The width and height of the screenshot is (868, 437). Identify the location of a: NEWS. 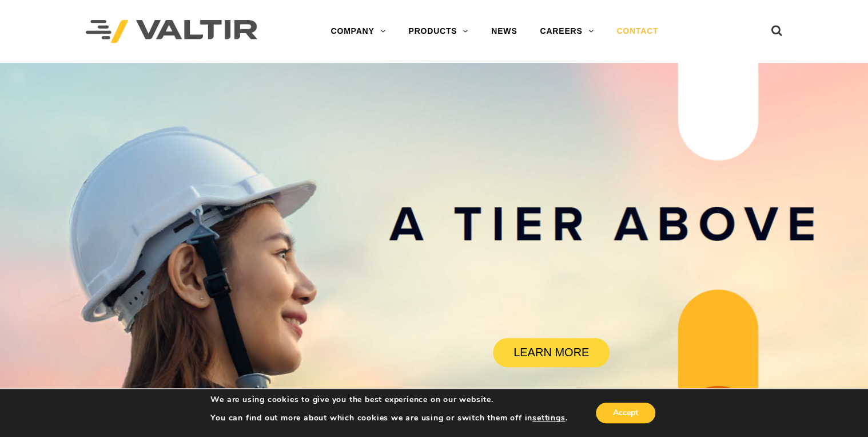
(504, 31).